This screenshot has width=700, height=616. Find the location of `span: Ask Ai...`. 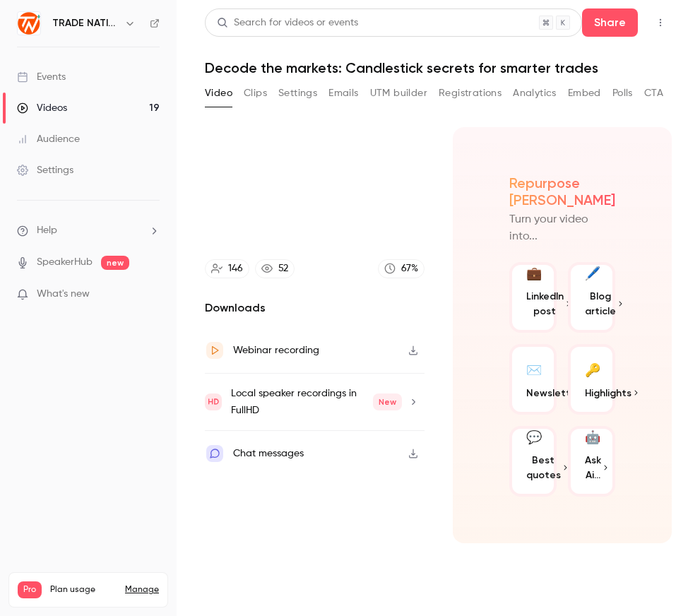

span: Ask Ai... is located at coordinates (593, 467).